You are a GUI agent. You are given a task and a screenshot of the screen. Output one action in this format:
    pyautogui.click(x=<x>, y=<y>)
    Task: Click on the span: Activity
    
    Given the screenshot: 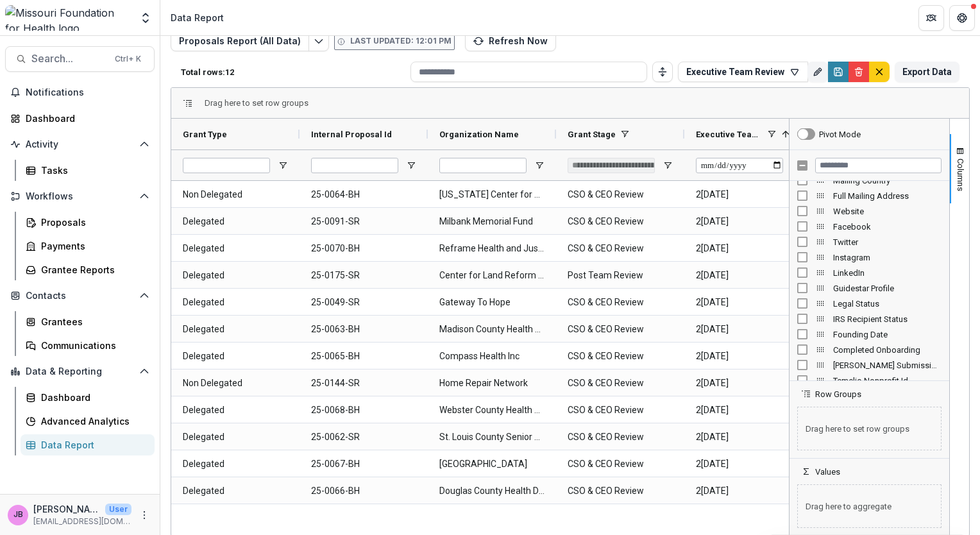 What is the action you would take?
    pyautogui.click(x=80, y=144)
    